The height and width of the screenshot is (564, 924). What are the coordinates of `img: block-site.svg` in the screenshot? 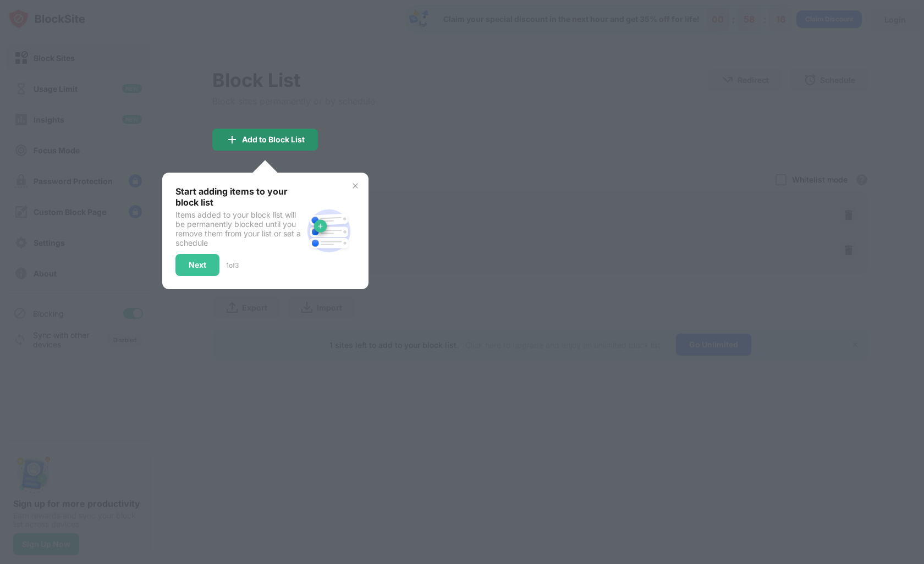 It's located at (329, 231).